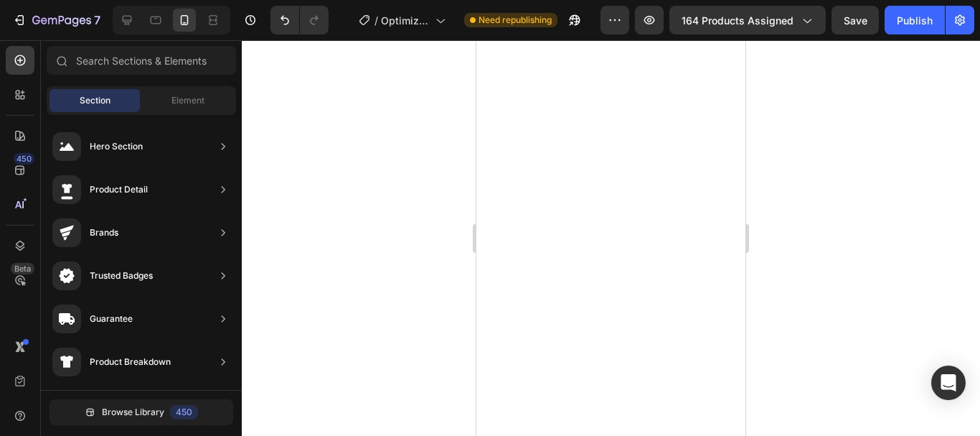  I want to click on span: Section, so click(95, 100).